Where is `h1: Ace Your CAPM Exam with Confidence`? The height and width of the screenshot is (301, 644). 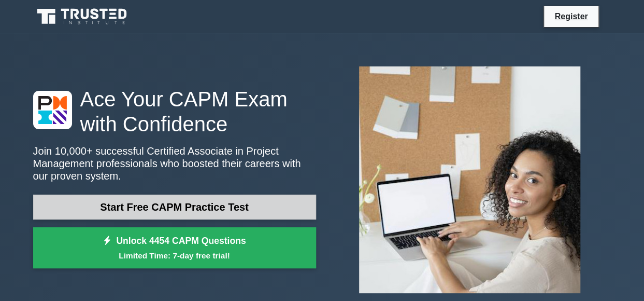 h1: Ace Your CAPM Exam with Confidence is located at coordinates (174, 112).